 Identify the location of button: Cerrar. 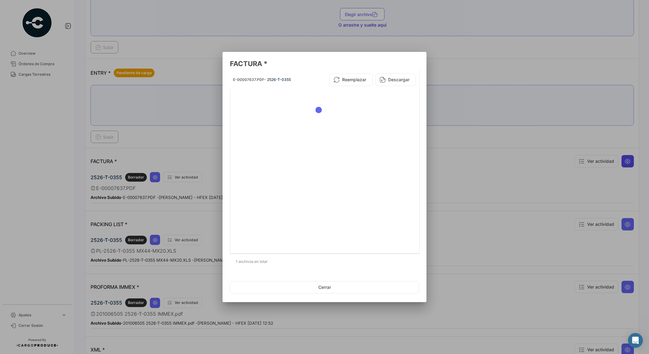
(324, 287).